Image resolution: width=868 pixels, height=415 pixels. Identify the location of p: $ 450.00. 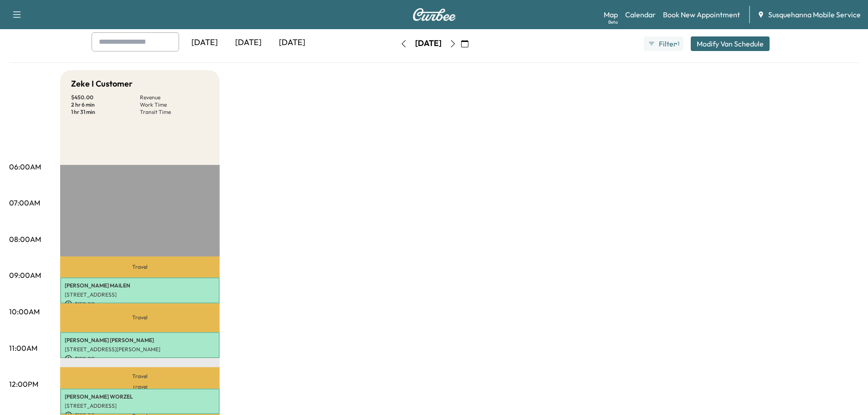
(105, 98).